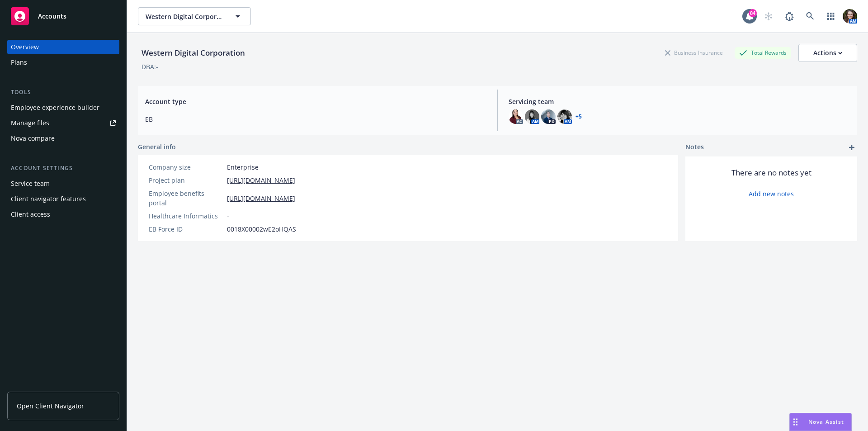 The height and width of the screenshot is (431, 868). I want to click on div: Manage files, so click(30, 123).